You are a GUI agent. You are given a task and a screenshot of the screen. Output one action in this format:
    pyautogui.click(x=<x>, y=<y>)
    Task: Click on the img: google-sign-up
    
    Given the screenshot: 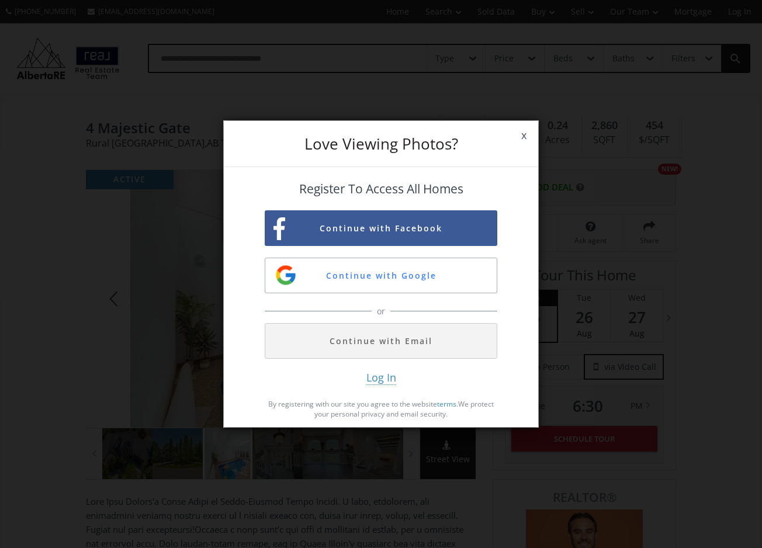 What is the action you would take?
    pyautogui.click(x=286, y=275)
    